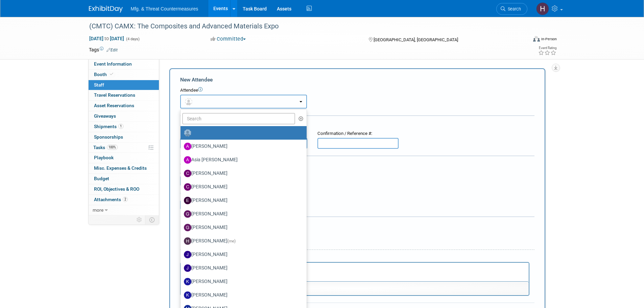  Describe the element at coordinates (124, 75) in the screenshot. I see `a: Booth` at that location.